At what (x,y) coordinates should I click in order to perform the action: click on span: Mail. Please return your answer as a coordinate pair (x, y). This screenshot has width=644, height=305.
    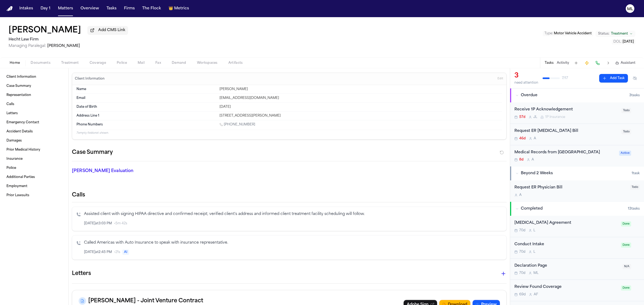
    Looking at the image, I should click on (141, 63).